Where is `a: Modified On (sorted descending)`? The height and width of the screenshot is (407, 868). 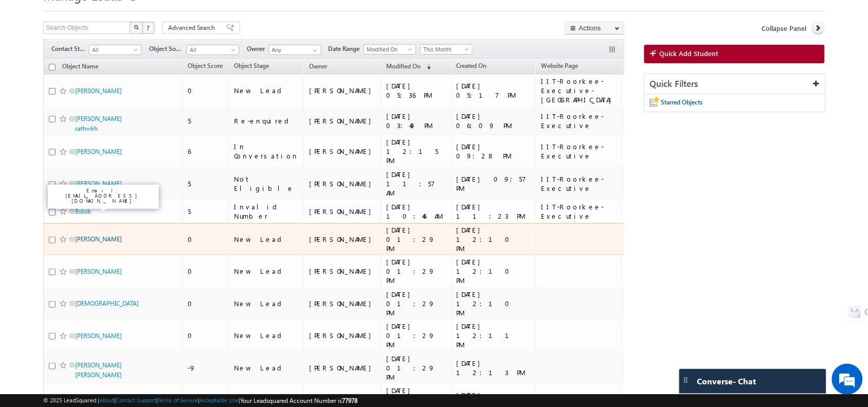 a: Modified On (sorted descending) is located at coordinates (409, 67).